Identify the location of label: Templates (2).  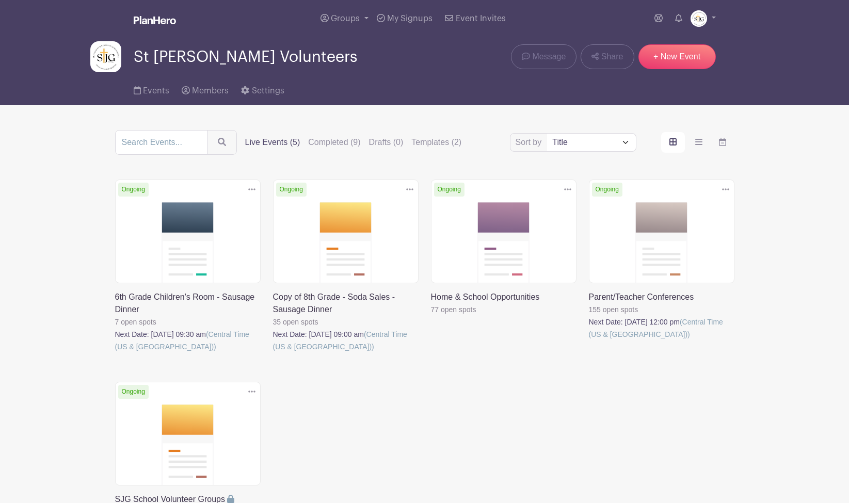
(436, 142).